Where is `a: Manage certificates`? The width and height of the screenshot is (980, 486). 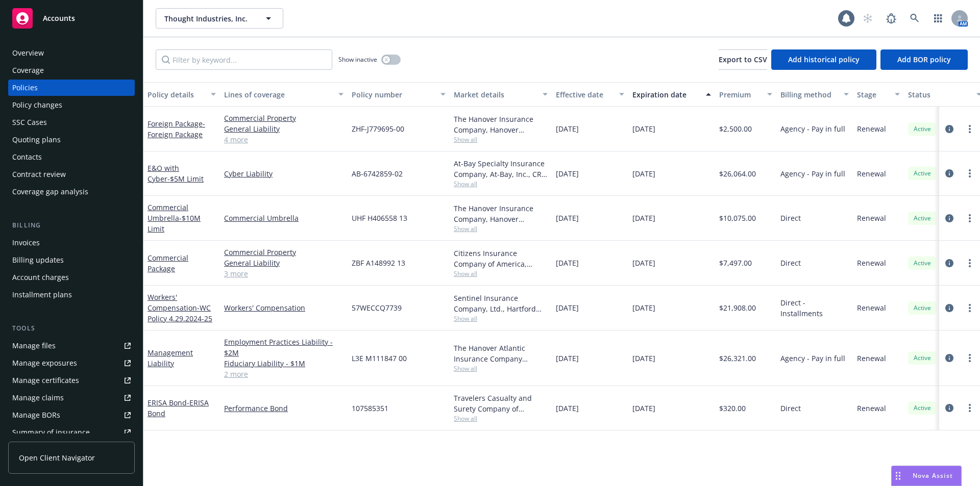 a: Manage certificates is located at coordinates (72, 380).